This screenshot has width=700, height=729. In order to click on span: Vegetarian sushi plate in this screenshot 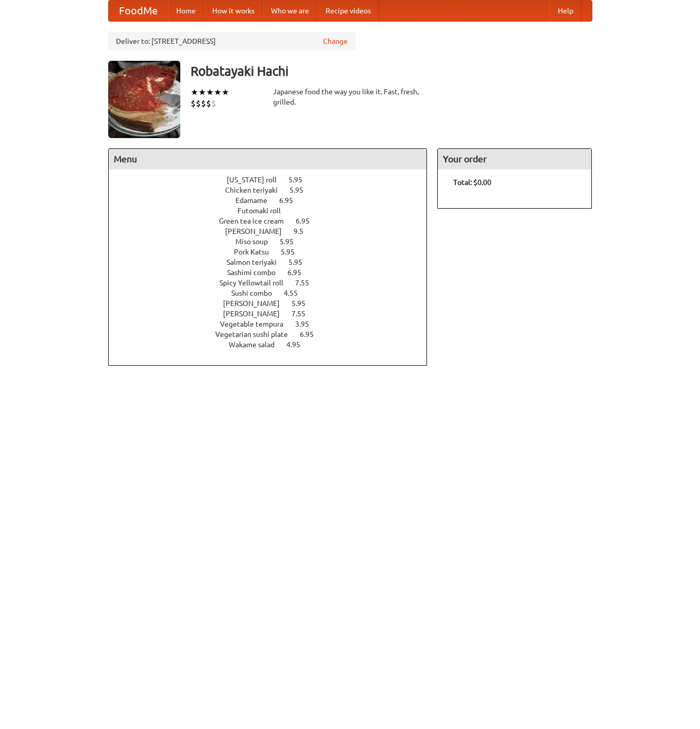, I will do `click(256, 335)`.